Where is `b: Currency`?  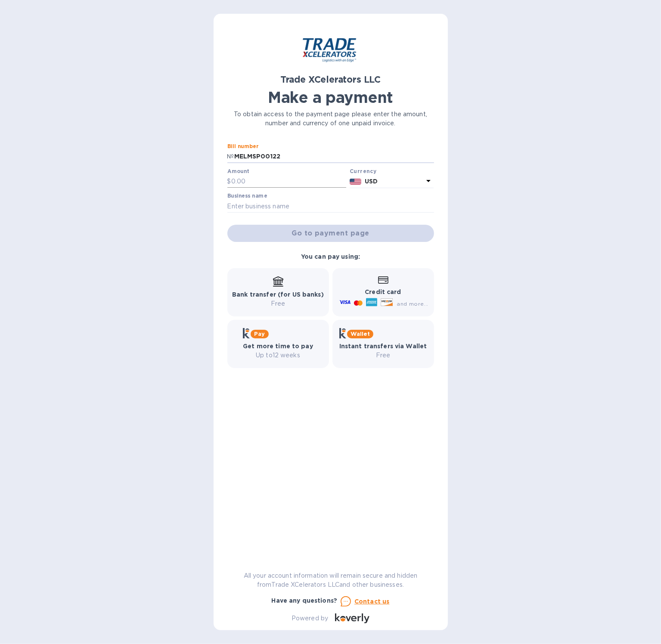
b: Currency is located at coordinates (363, 171).